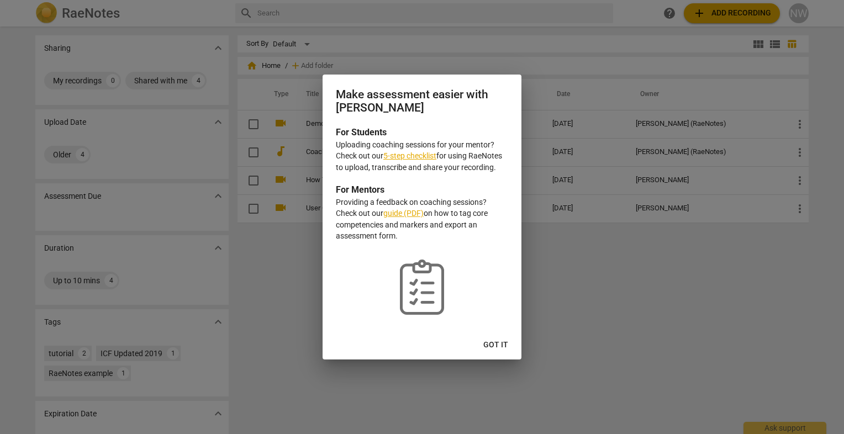 The height and width of the screenshot is (434, 844). What do you see at coordinates (495, 345) in the screenshot?
I see `button: Got it` at bounding box center [495, 345].